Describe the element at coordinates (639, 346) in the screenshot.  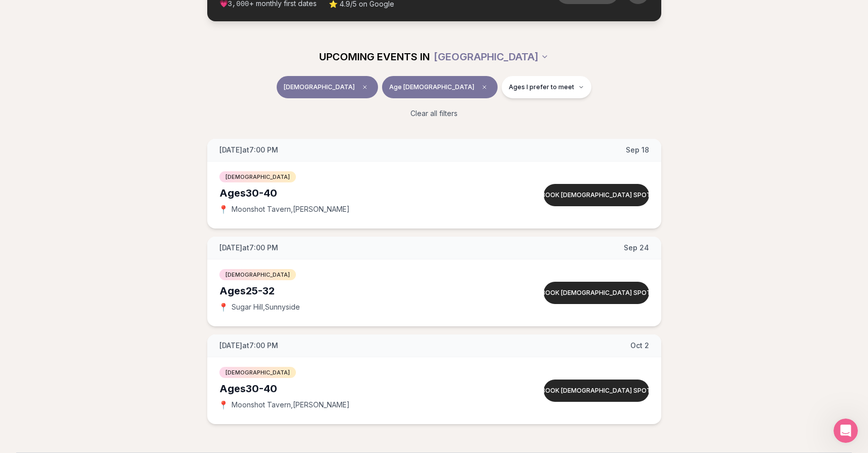
I see `span: Oct 2` at that location.